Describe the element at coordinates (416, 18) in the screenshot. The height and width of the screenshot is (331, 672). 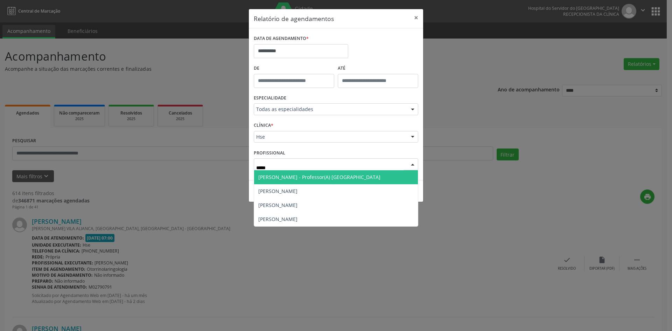
I see `button: Close` at that location.